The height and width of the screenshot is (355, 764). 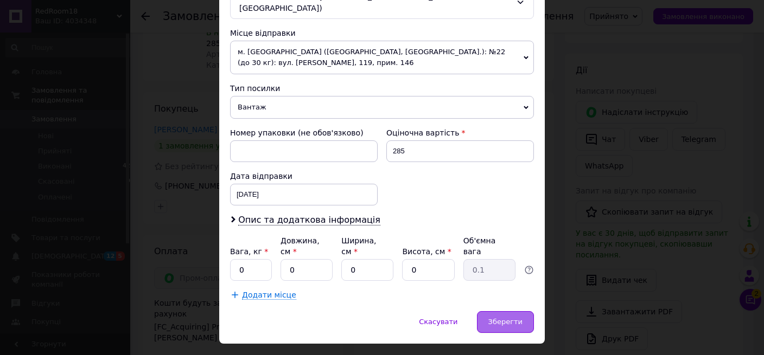 I want to click on span: Тип посилки, so click(x=255, y=88).